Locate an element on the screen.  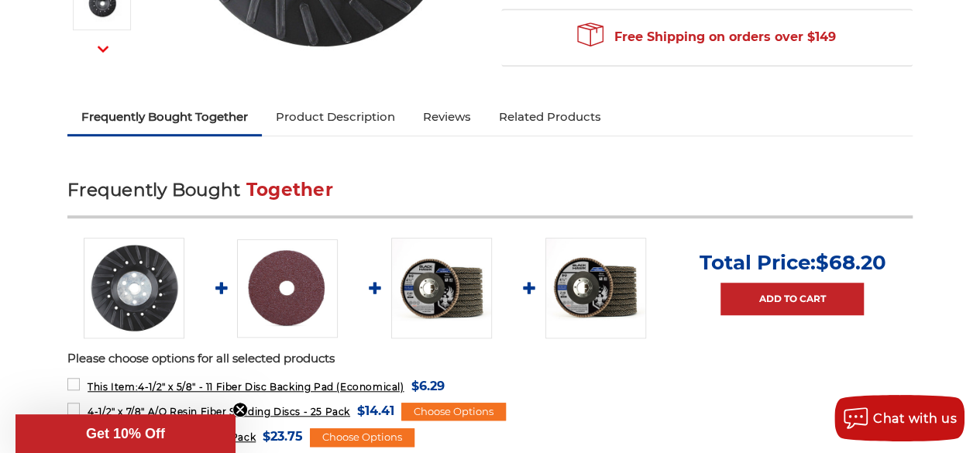
p: Please choose options for all selected products is located at coordinates (489, 358).